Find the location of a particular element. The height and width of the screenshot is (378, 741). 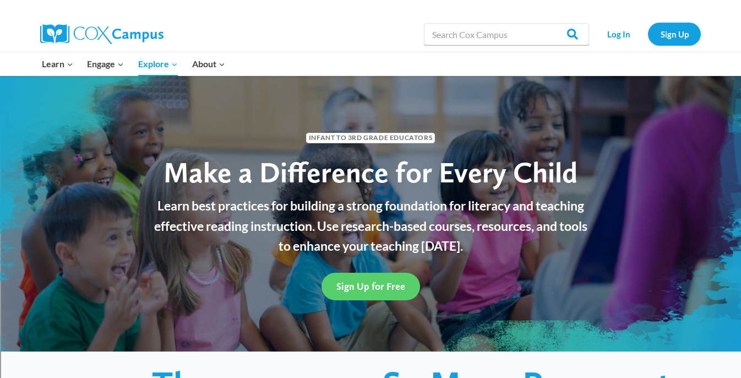

img: Cox Campus is located at coordinates (102, 34).